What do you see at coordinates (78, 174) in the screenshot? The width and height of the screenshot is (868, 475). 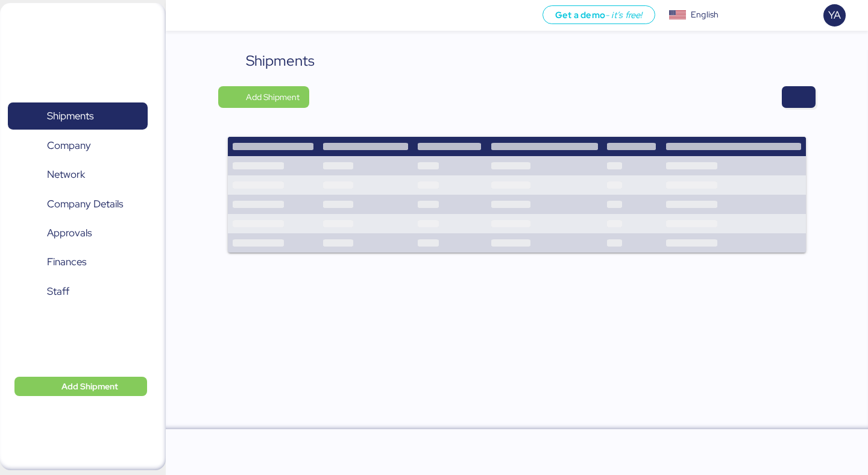 I see `a: Network` at bounding box center [78, 174].